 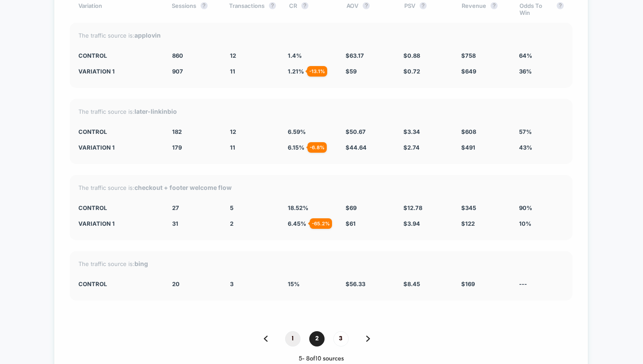 I want to click on strong: bing, so click(x=141, y=264).